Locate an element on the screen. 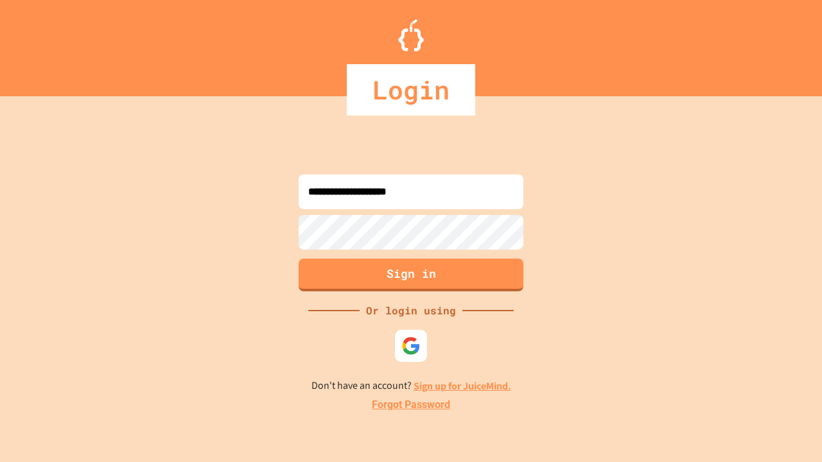 The image size is (822, 462). a: Sign up for JuiceMind. is located at coordinates (462, 386).